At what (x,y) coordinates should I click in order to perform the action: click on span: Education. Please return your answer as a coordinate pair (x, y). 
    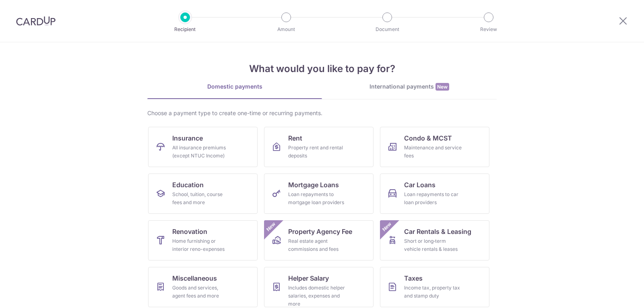
    Looking at the image, I should click on (188, 185).